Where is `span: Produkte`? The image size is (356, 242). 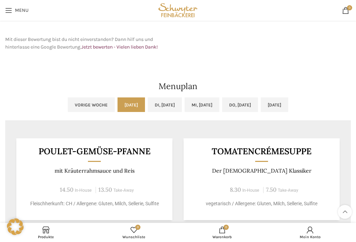 span: Produkte is located at coordinates (46, 237).